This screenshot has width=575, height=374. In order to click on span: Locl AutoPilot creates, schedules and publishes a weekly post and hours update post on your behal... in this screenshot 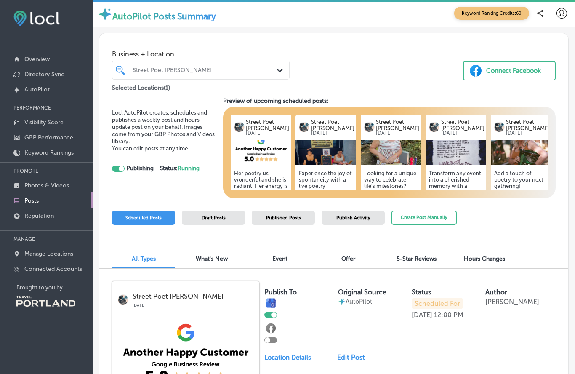, I will do `click(163, 127)`.